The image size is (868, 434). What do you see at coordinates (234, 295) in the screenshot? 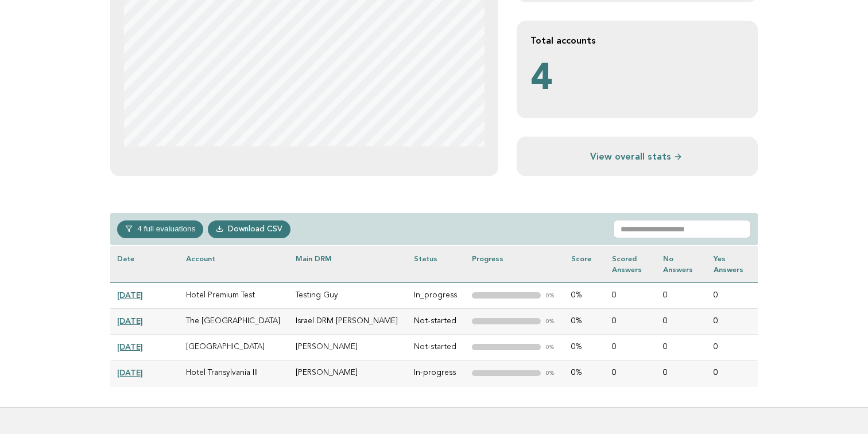
I see `td: Hotel Premium Test` at bounding box center [234, 295].